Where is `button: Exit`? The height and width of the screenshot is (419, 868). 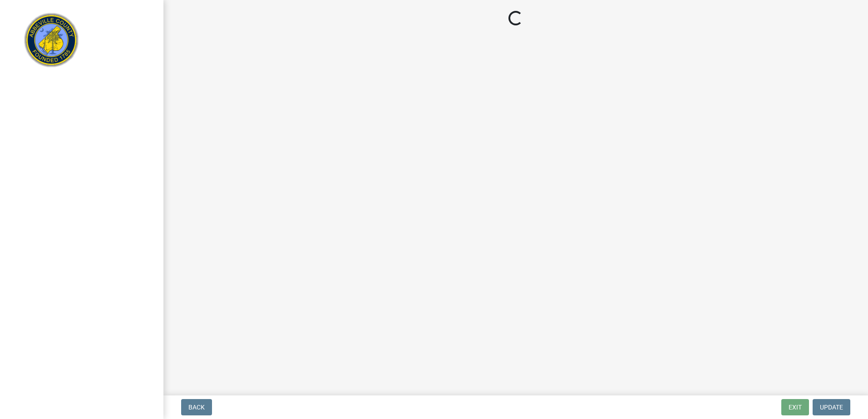
button: Exit is located at coordinates (794, 407).